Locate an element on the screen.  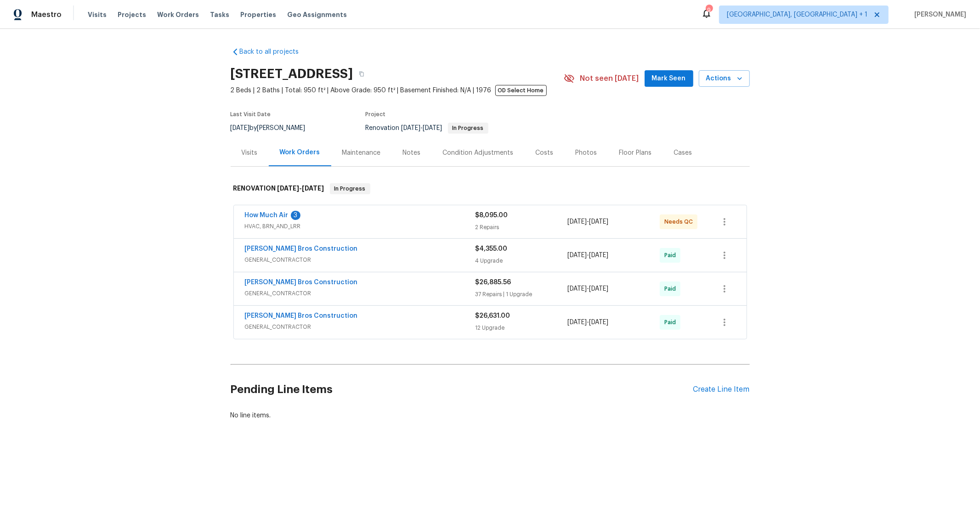
span: Geo Assignments is located at coordinates (317, 15).